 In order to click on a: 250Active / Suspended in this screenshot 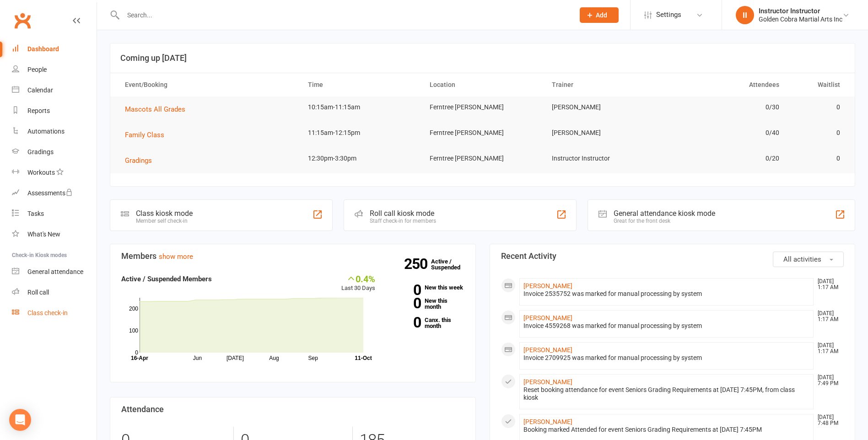, I will do `click(451, 265)`.